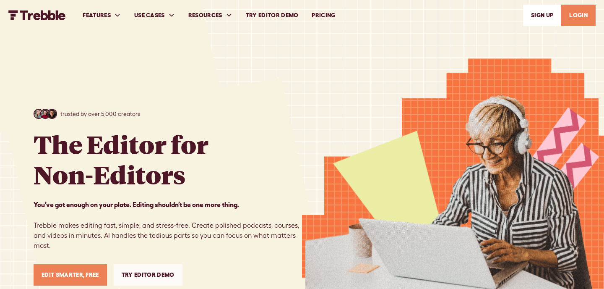  I want to click on a: SIGn UP, so click(542, 15).